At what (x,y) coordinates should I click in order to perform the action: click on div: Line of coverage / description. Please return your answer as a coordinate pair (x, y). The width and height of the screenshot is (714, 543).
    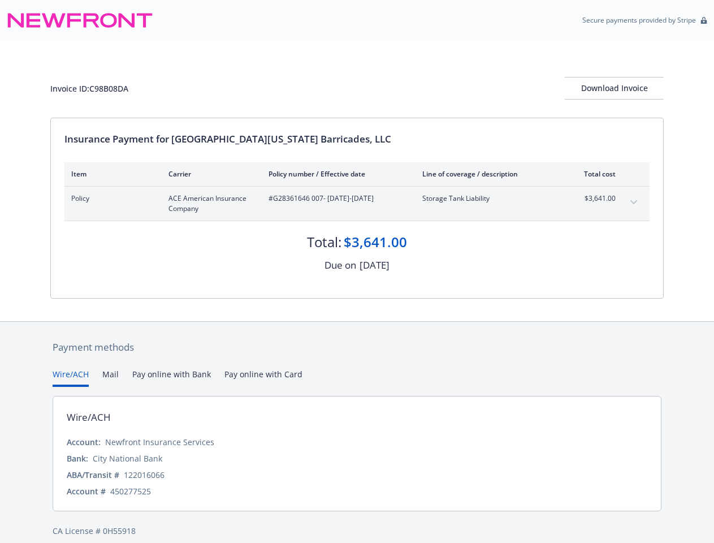
    Looking at the image, I should click on (488, 174).